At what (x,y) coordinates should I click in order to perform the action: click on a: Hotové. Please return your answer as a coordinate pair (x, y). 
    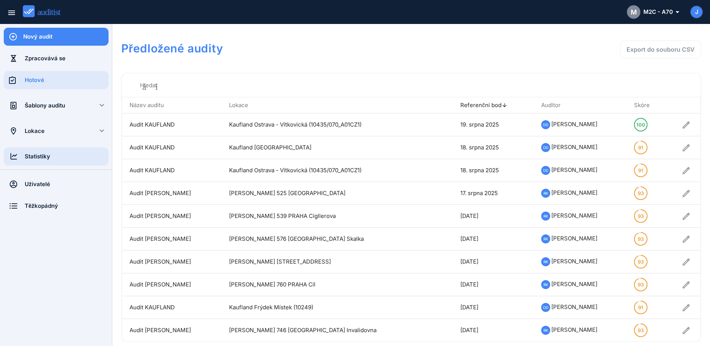
    Looking at the image, I should click on (56, 80).